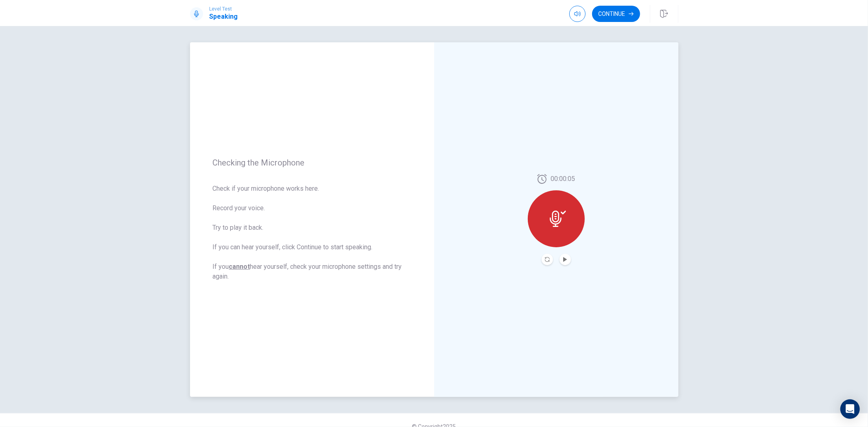  I want to click on button: Play Audio, so click(565, 259).